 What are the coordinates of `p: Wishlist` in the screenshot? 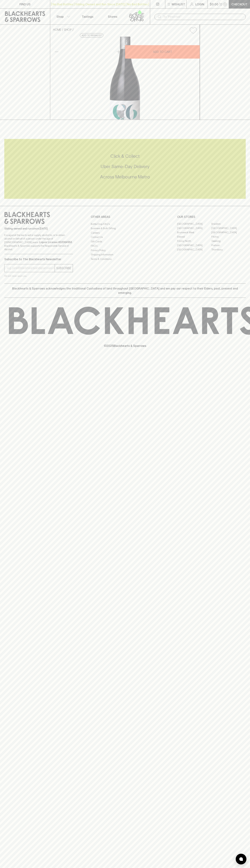 It's located at (178, 4).